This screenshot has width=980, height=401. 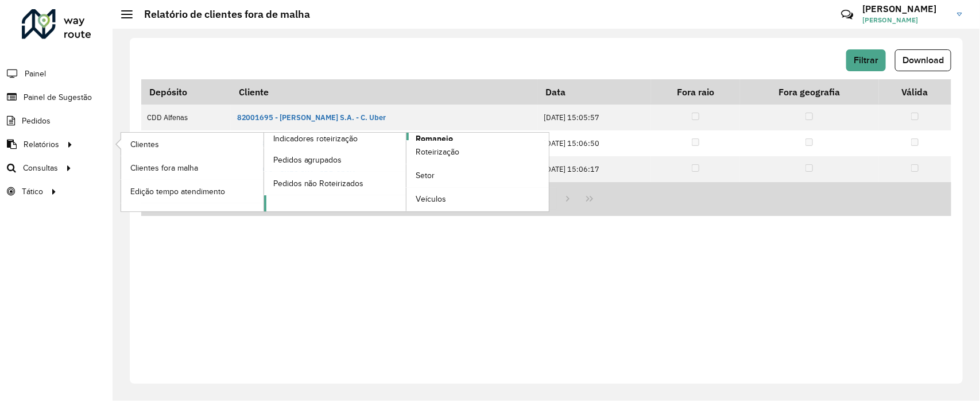 What do you see at coordinates (319, 184) in the screenshot?
I see `span: Pedidos não Roteirizados` at bounding box center [319, 184].